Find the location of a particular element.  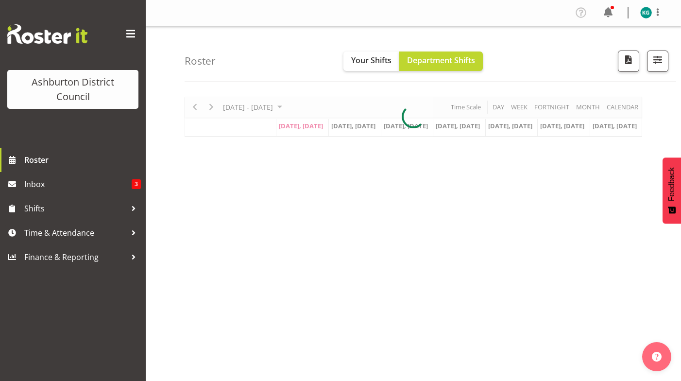

span: Inbox is located at coordinates (78, 184).